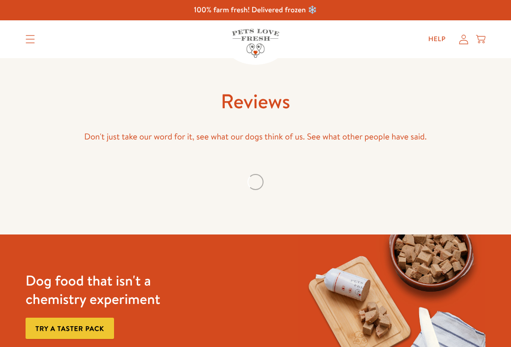 This screenshot has height=347, width=511. Describe the element at coordinates (119, 290) in the screenshot. I see `h3: Dog food that isn't a chemistry experiment` at that location.